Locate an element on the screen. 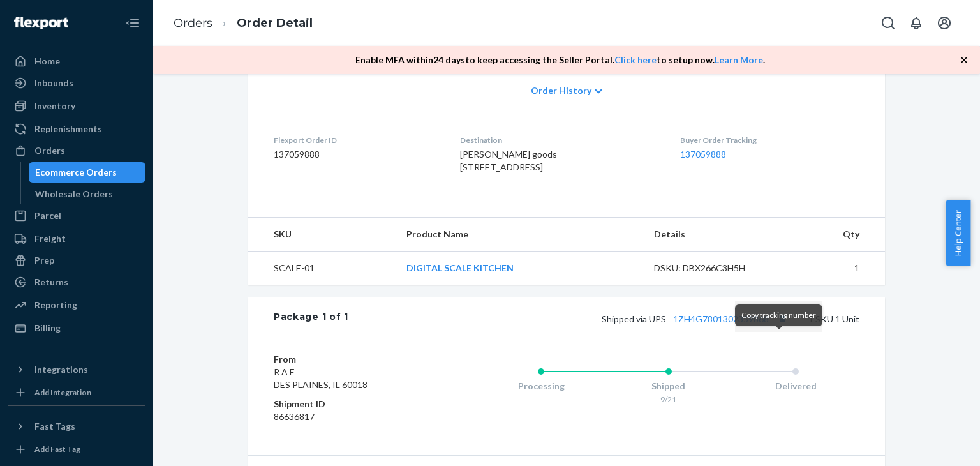 The height and width of the screenshot is (466, 980). span: R A F DES PLAINES, IL 60018 is located at coordinates (320, 378).